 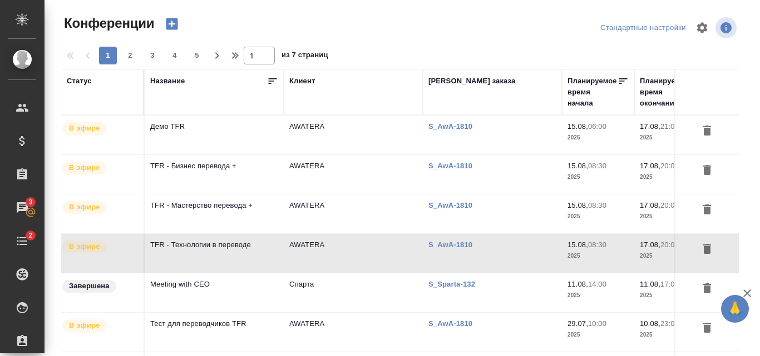 I want to click on span: Посмотреть информацию, so click(x=727, y=28).